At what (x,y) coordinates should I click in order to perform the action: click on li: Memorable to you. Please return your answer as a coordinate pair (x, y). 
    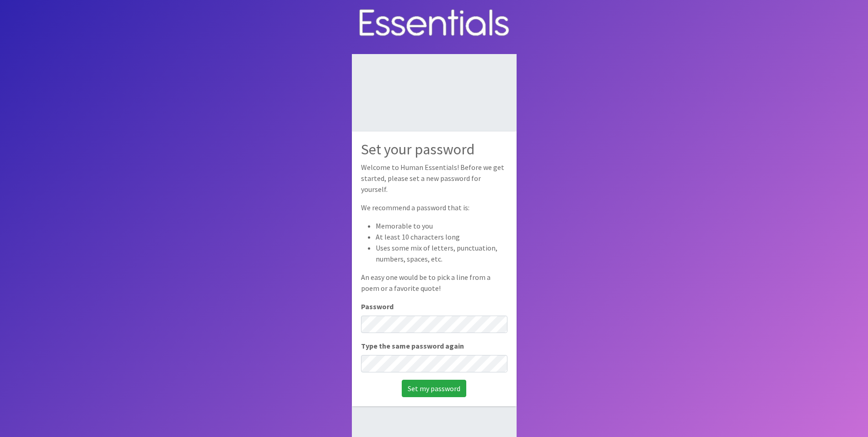
    Looking at the image, I should click on (442, 226).